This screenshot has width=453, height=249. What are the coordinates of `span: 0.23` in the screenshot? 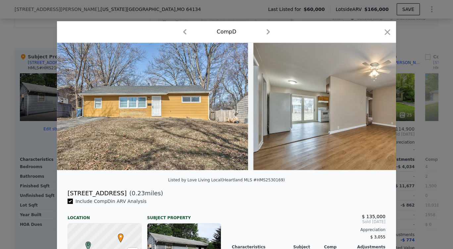 It's located at (138, 193).